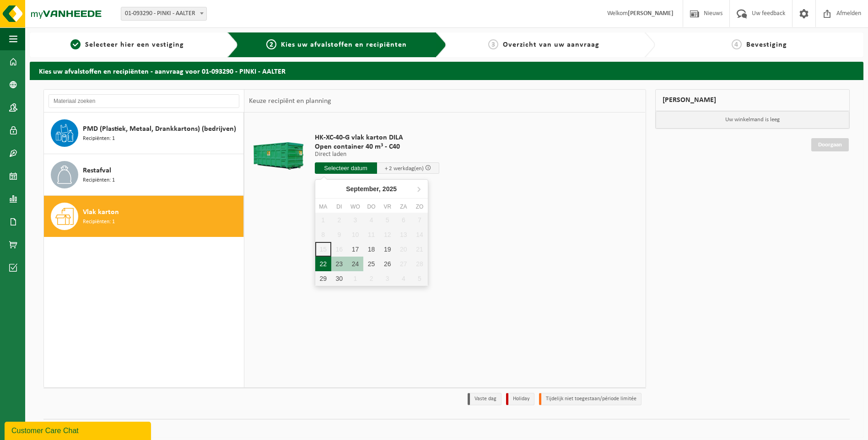 Image resolution: width=868 pixels, height=440 pixels. I want to click on span: Restafval, so click(97, 170).